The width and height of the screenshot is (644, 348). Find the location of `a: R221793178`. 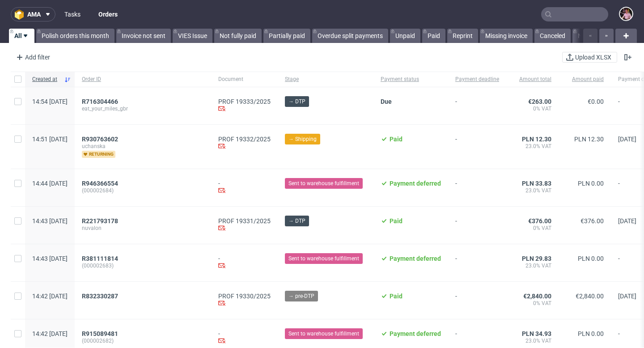

a: R221793178 is located at coordinates (101, 221).